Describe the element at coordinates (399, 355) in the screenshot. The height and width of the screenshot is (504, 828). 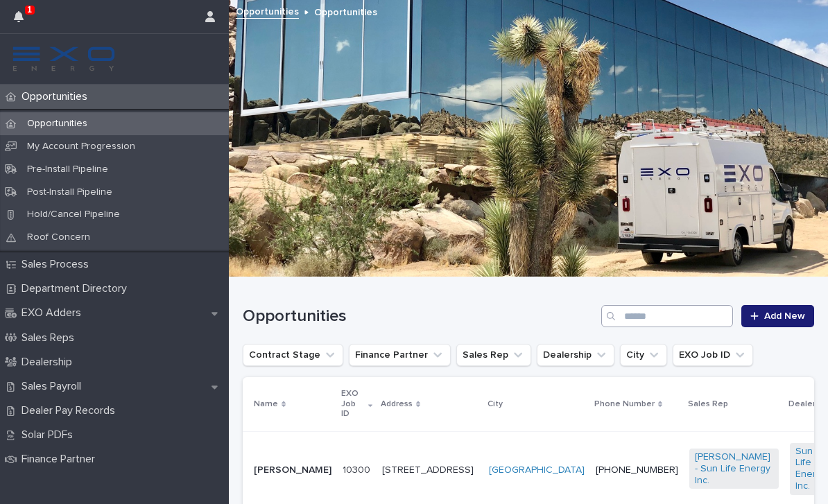
I see `button: Finance Partner` at that location.